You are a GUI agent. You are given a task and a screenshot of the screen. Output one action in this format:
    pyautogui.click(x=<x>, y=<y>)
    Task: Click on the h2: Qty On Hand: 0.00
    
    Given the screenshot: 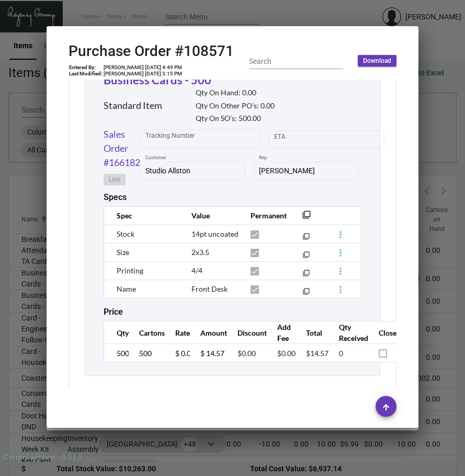 What is the action you would take?
    pyautogui.click(x=235, y=93)
    